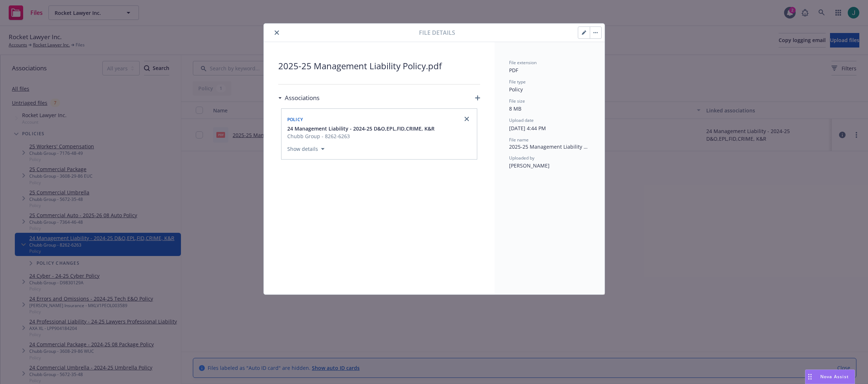 The image size is (868, 384). What do you see at coordinates (810, 377) in the screenshot?
I see `div: Drag to move` at bounding box center [810, 377].